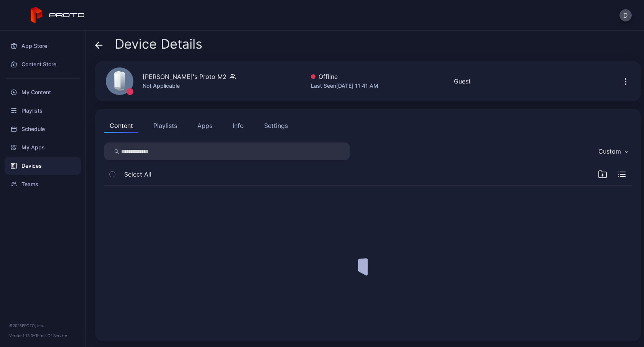 This screenshot has height=347, width=644. Describe the element at coordinates (276, 125) in the screenshot. I see `div: Settings` at that location.